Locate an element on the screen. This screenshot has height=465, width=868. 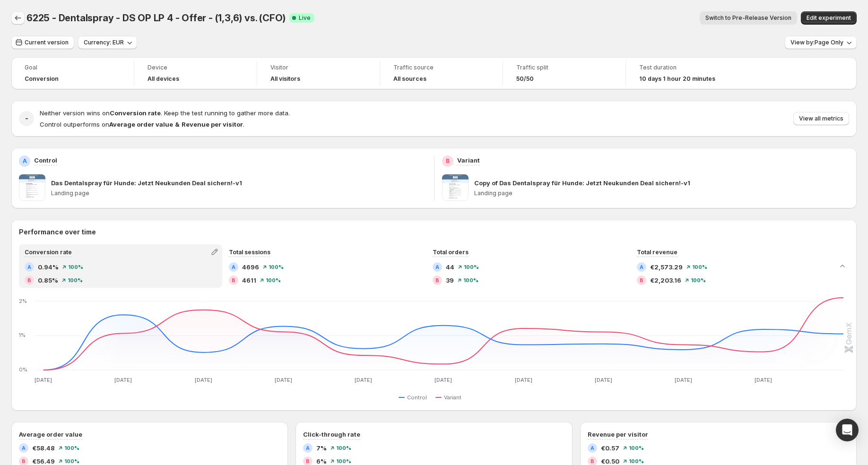
span: Currency: EUR is located at coordinates (104, 43).